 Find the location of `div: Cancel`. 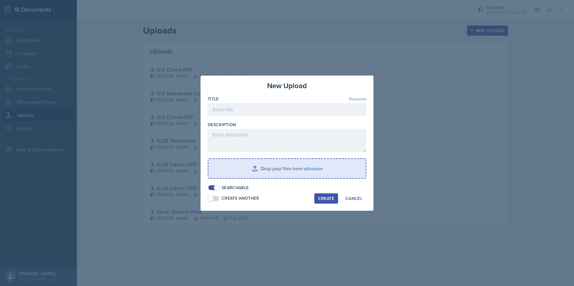

div: Cancel is located at coordinates (354, 199).